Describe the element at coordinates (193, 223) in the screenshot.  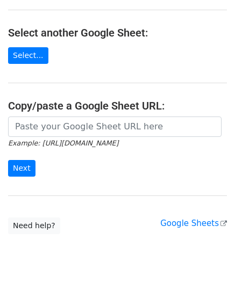
I see `a: Google Sheets` at that location.